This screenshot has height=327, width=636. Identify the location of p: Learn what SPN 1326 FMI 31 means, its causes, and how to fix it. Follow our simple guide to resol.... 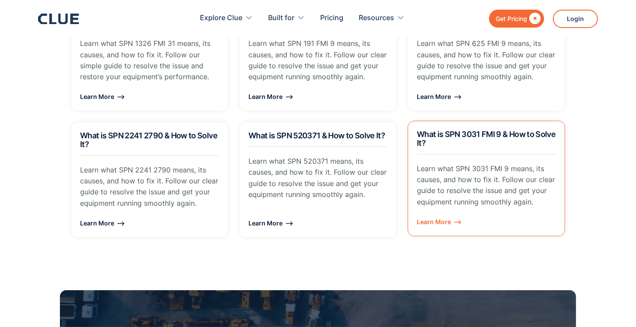
(150, 60).